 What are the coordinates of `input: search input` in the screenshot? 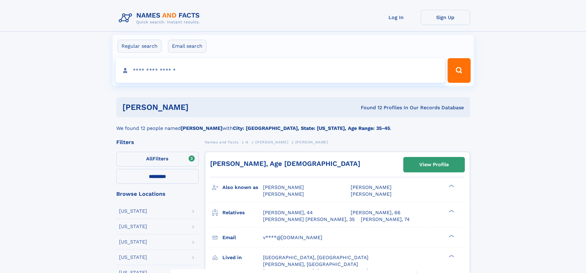 It's located at (280, 70).